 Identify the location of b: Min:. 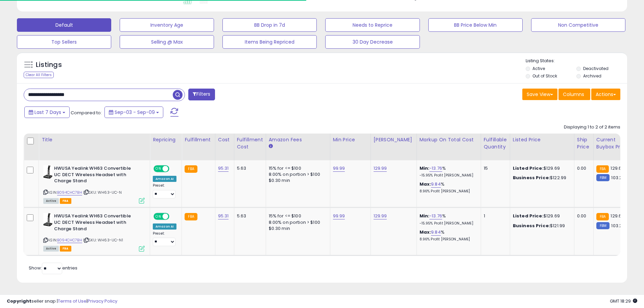
(425, 216).